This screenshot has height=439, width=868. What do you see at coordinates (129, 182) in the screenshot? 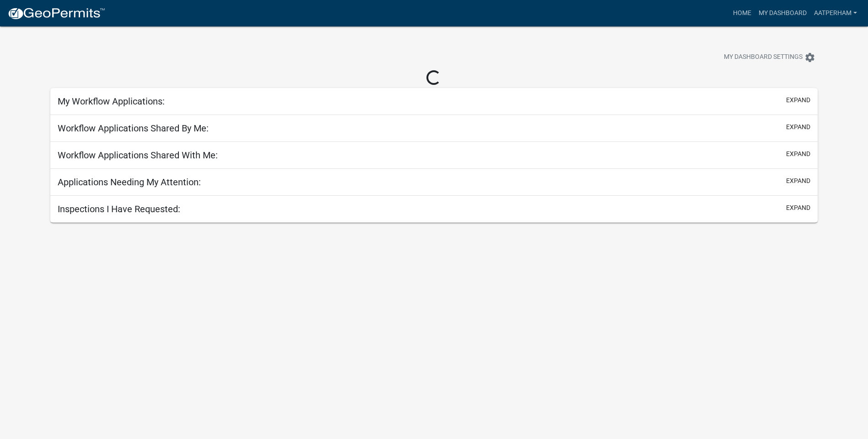
I see `h5: Applications Needing My Attention:` at bounding box center [129, 182].